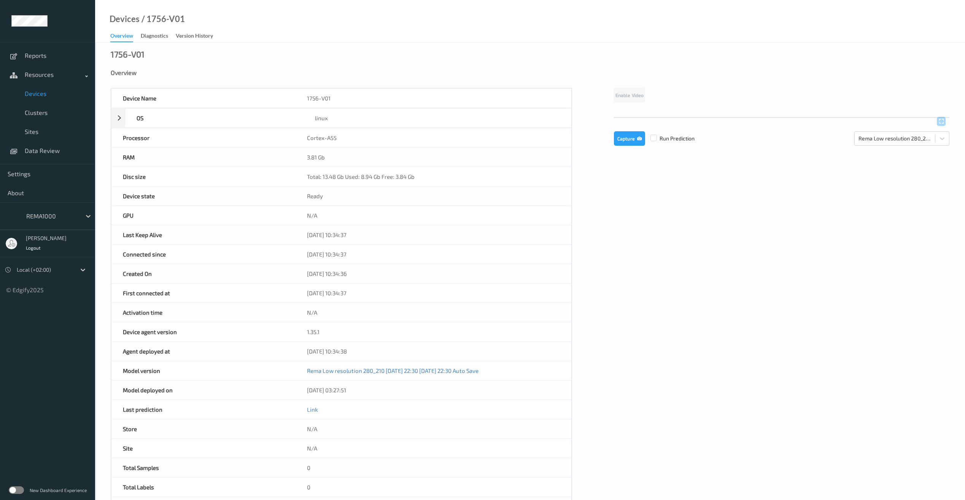 The height and width of the screenshot is (500, 965). Describe the element at coordinates (433, 177) in the screenshot. I see `div: Total: 13.48 Gb Used: 8.94 Gb Free: 3.84 Gb` at that location.